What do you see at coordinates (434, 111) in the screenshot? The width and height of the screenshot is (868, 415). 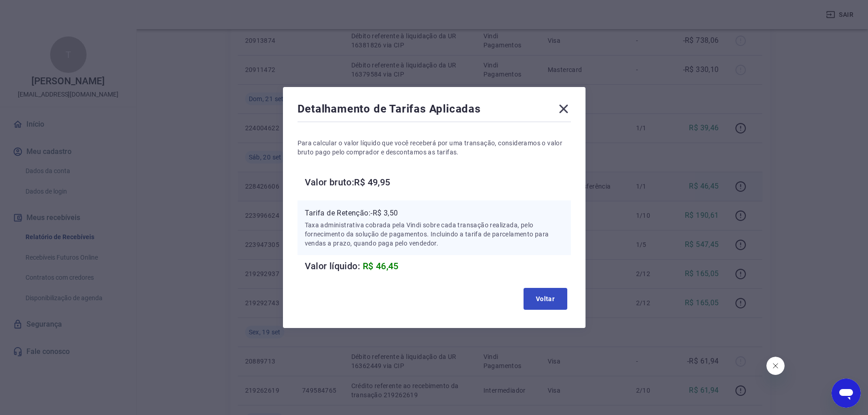 I see `div: Detalhamento de Tarifas Aplicadas` at bounding box center [434, 111].